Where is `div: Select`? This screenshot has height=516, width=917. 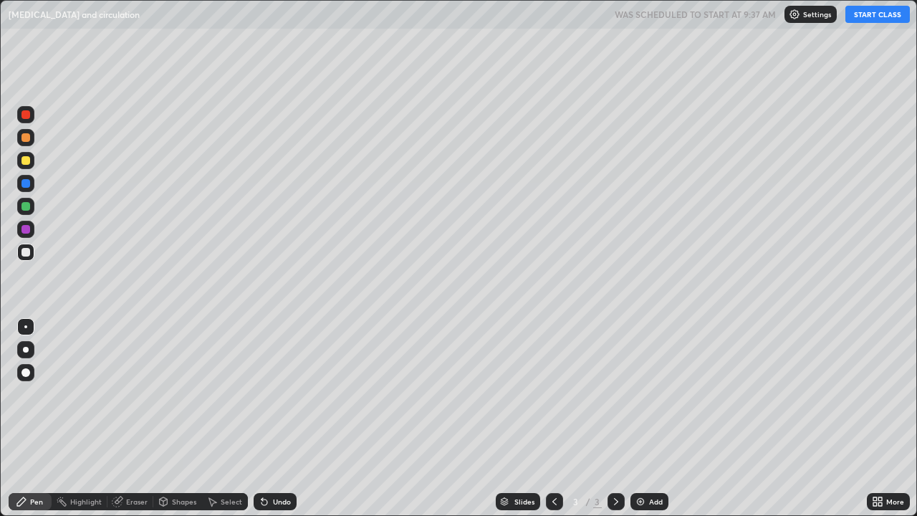 div: Select is located at coordinates (231, 502).